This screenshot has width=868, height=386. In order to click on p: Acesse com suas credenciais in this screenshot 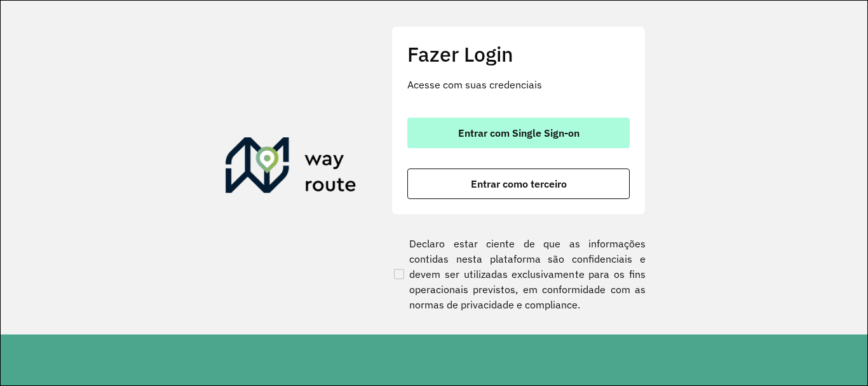, I will do `click(519, 84)`.